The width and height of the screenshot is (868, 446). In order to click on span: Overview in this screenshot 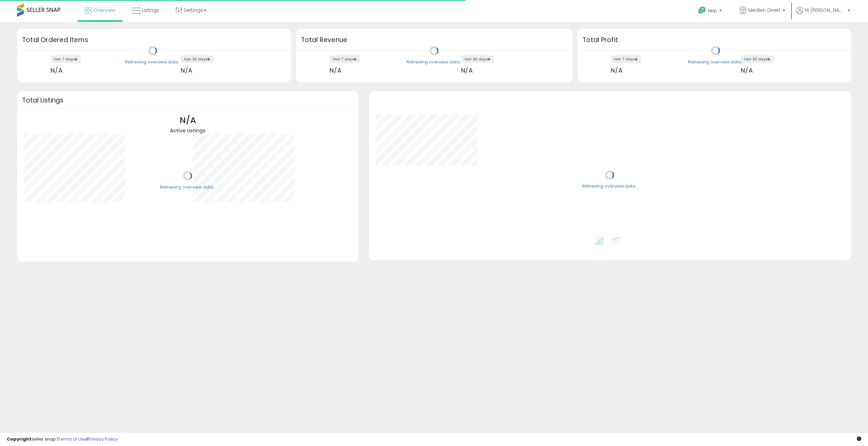, I will do `click(104, 10)`.